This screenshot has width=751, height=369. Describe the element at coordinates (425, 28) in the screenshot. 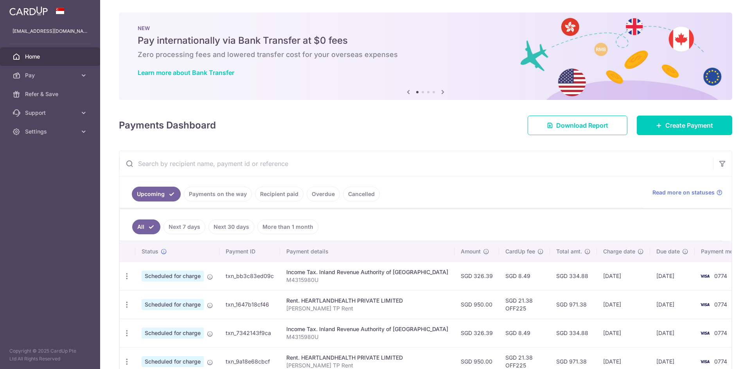

I see `p: NEW` at that location.